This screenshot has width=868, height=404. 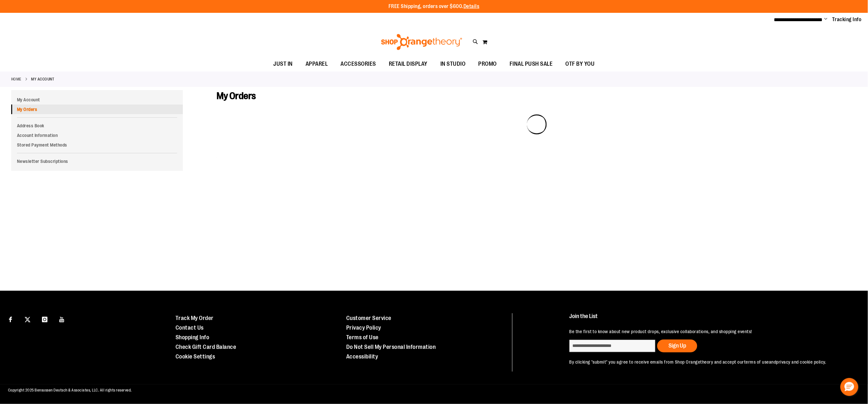 I want to click on a: Track My Order, so click(x=195, y=318).